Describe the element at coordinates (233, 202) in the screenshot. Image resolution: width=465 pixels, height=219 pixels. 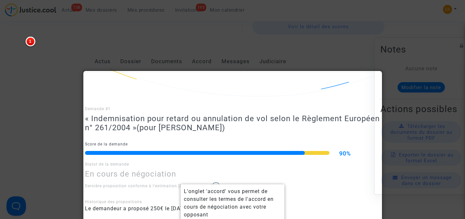
I see `div: Historique des propositions` at that location.